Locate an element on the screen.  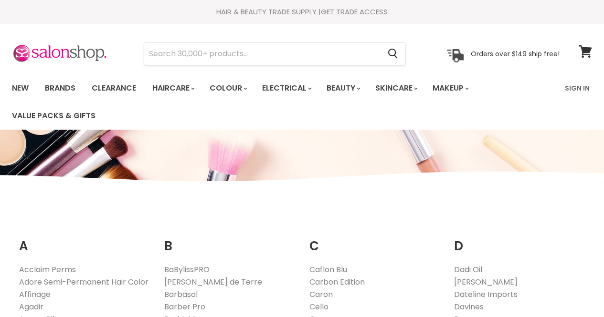
h2: C is located at coordinates (375, 240).